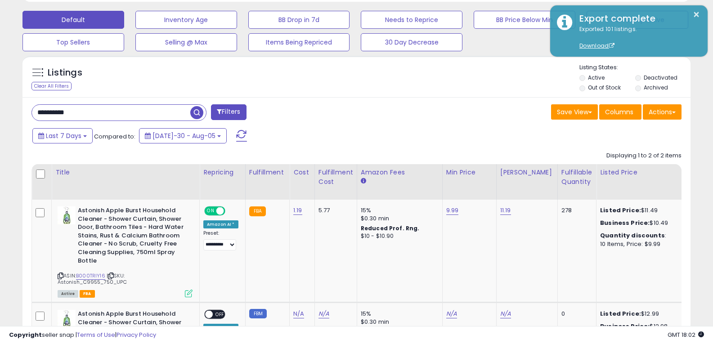 The width and height of the screenshot is (713, 344). I want to click on button: 30 Day Decrease, so click(411, 42).